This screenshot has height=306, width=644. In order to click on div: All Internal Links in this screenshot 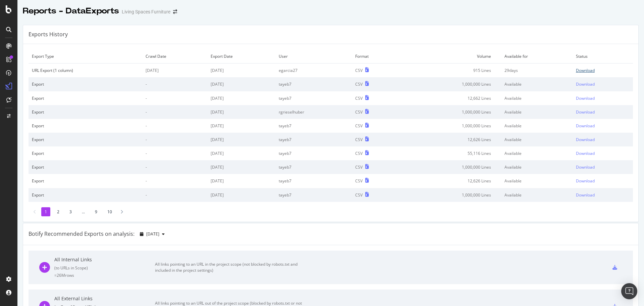, I will do `click(105, 260)`.